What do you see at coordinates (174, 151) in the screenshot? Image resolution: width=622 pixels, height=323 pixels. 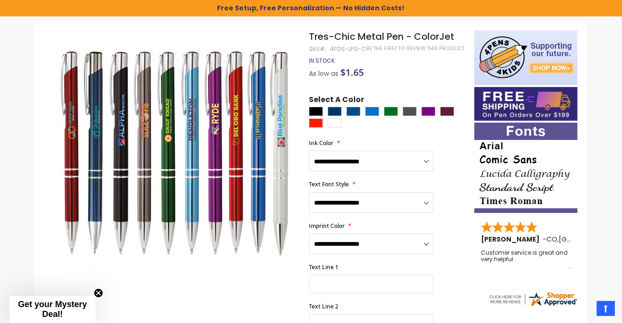 I see `img: Tres-Chic Metal Pen - ColorJet` at bounding box center [174, 151].